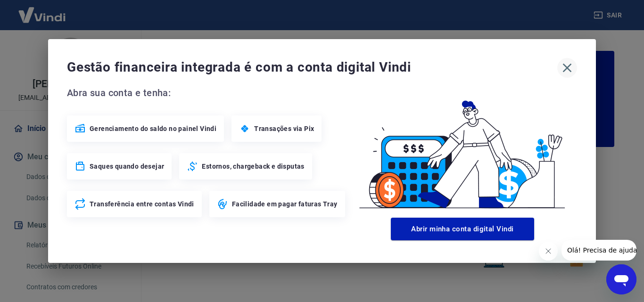  Describe the element at coordinates (141, 204) in the screenshot. I see `span: Transferência entre contas Vindi` at that location.